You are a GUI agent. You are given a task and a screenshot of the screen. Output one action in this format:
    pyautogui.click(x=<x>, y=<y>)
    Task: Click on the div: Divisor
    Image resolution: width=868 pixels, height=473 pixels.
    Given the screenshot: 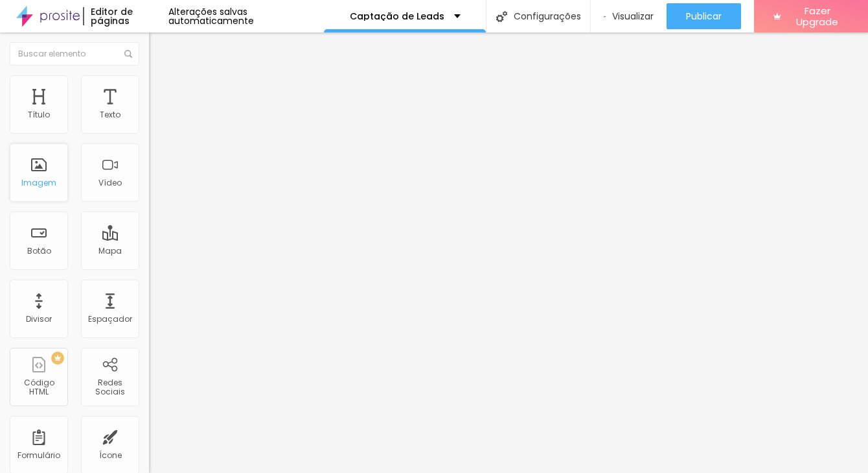 What is the action you would take?
    pyautogui.click(x=39, y=319)
    